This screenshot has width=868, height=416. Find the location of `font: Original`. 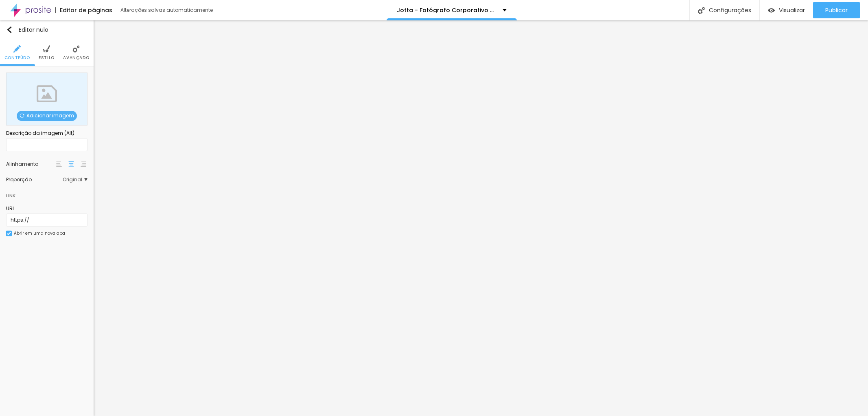

font: Original is located at coordinates (73, 180).